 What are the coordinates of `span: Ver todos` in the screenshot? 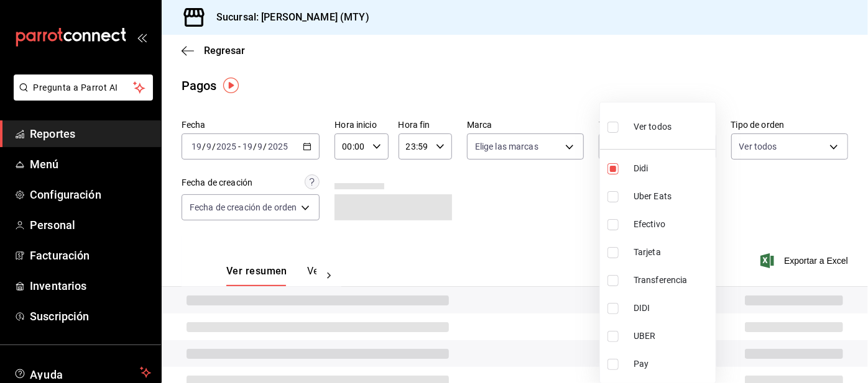 It's located at (652, 127).